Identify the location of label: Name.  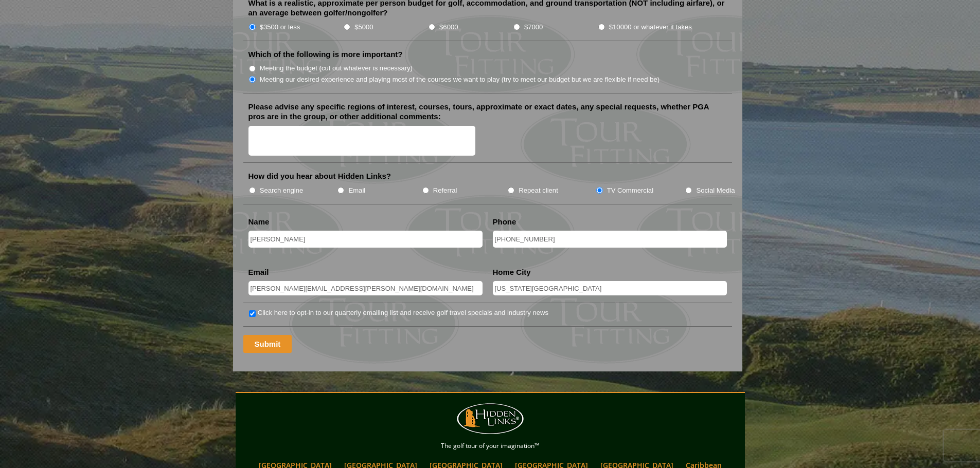
(258, 222).